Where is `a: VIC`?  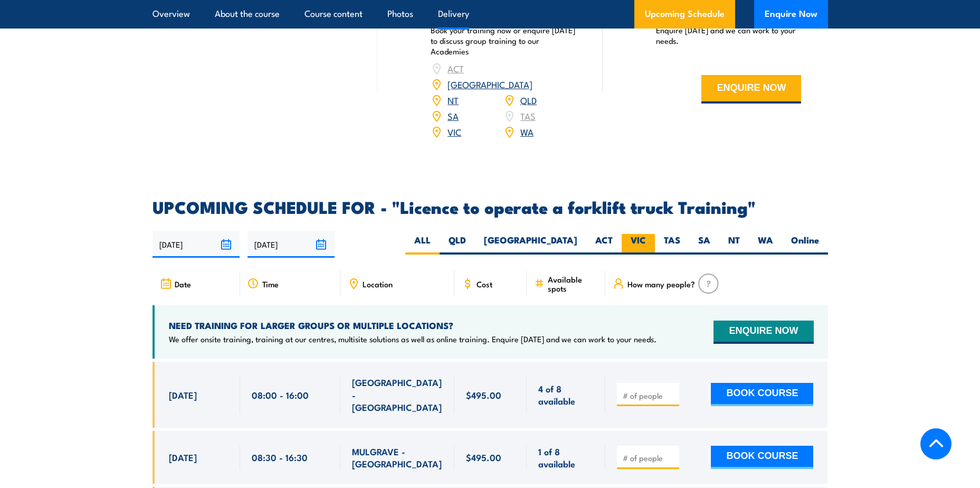 a: VIC is located at coordinates (454, 132).